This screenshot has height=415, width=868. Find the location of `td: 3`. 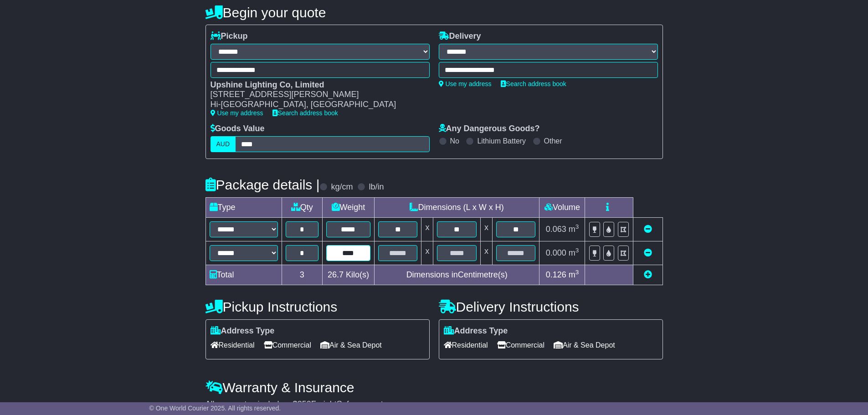

td: 3 is located at coordinates (301, 275).